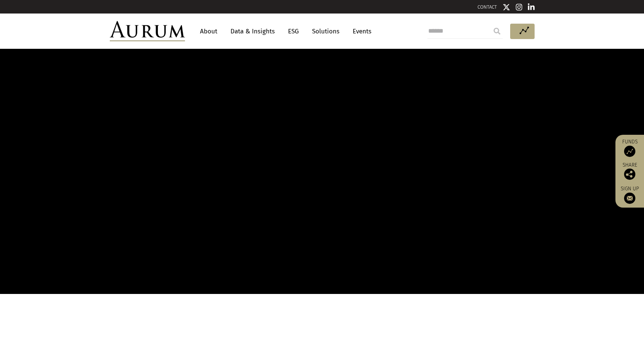  I want to click on img: Share this post, so click(630, 174).